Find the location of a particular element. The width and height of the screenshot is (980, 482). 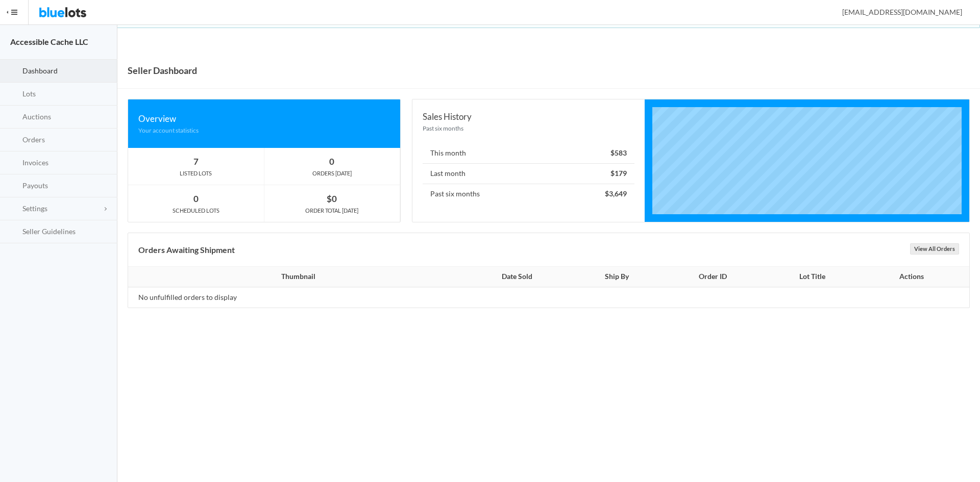

span: Seller Guidelines is located at coordinates (49, 231).